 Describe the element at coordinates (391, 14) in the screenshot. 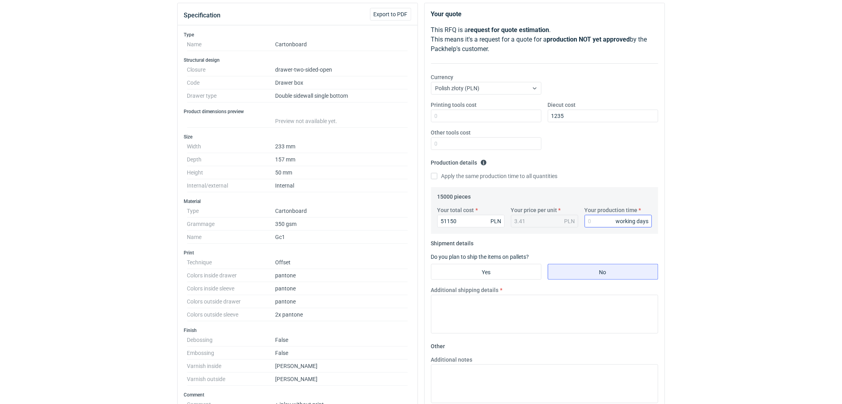

I see `button: Export to PDF` at that location.